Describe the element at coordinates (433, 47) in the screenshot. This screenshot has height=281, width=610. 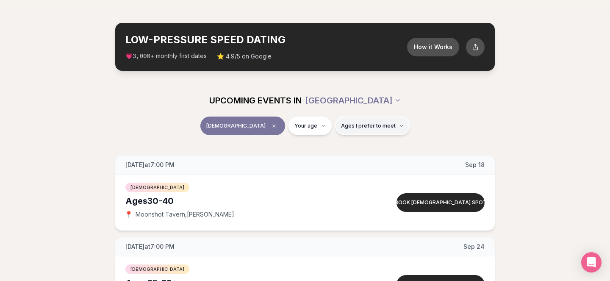
I see `button: How it Works` at that location.